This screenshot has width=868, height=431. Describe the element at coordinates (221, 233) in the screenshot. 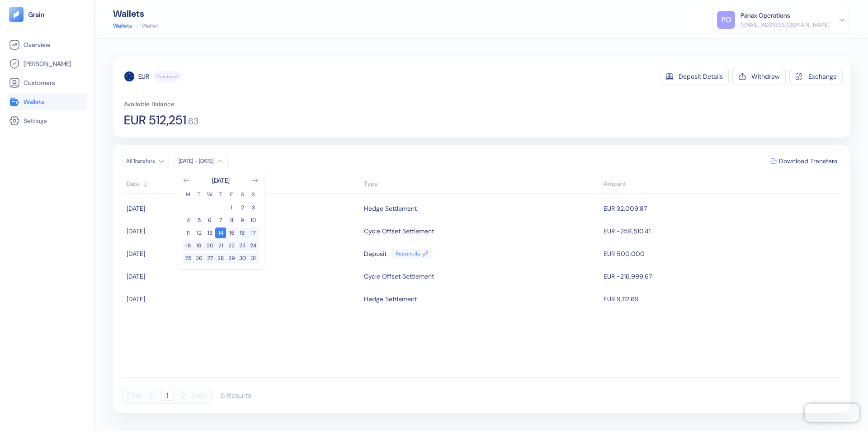

I see `button: 14` at that location.